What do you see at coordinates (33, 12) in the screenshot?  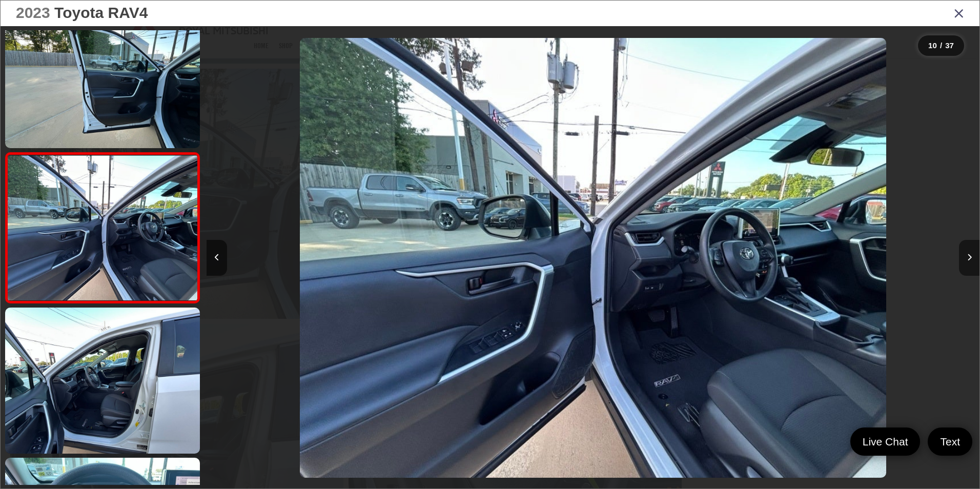 I see `span: 2023` at bounding box center [33, 12].